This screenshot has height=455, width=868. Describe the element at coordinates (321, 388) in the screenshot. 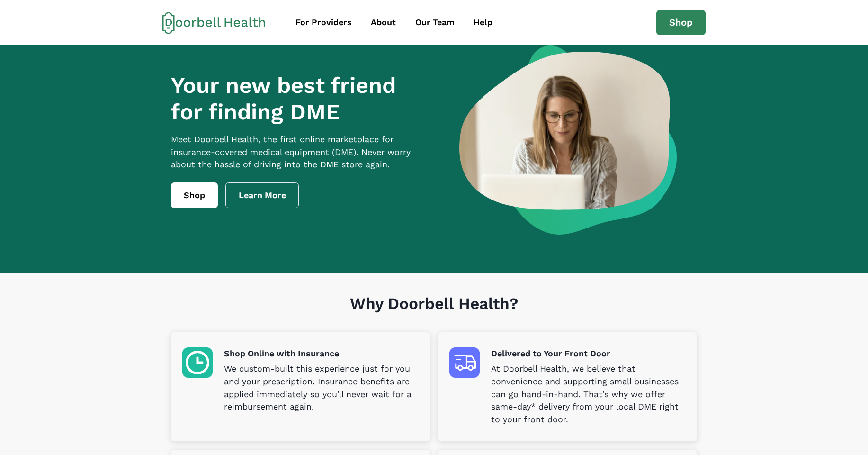

I see `p: We custom-built this experience just for you and your prescription. Insurance benefits are applie...` at that location.